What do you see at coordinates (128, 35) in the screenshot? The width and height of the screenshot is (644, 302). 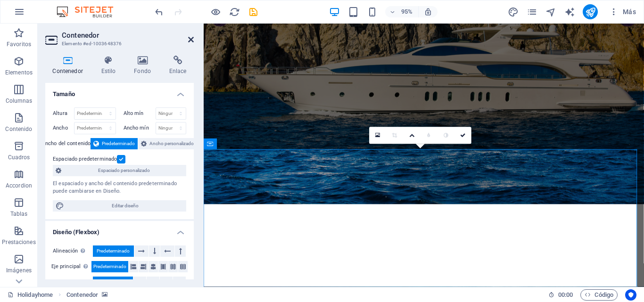 I see `h2: Contenedor` at bounding box center [128, 35].